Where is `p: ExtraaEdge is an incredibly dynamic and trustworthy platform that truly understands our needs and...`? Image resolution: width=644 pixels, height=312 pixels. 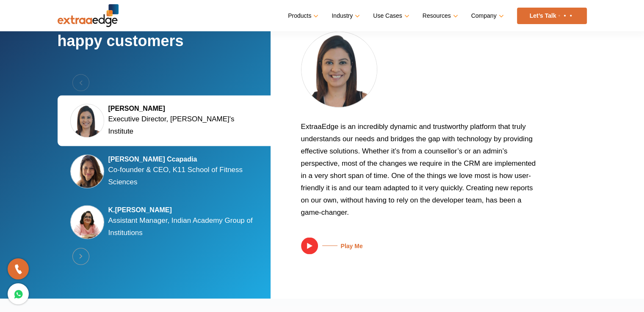 p: ExtraaEdge is an incredibly dynamic and trustworthy platform that truly understands our needs and... is located at coordinates (421, 173).